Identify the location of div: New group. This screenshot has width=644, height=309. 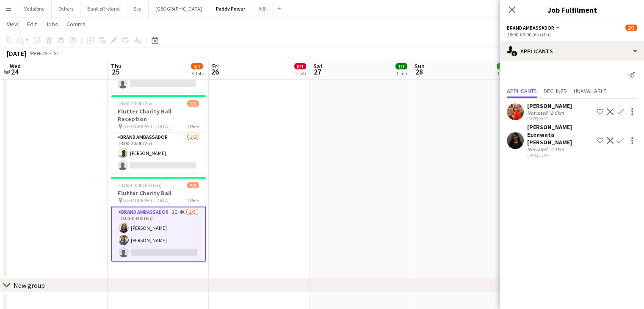
(29, 285).